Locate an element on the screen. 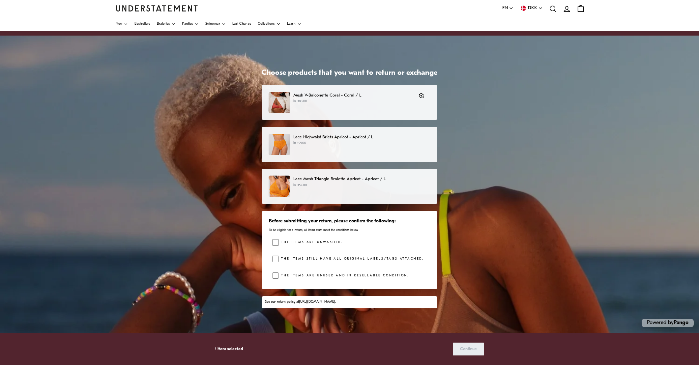 Image resolution: width=699 pixels, height=365 pixels. a: Bralettes is located at coordinates (166, 24).